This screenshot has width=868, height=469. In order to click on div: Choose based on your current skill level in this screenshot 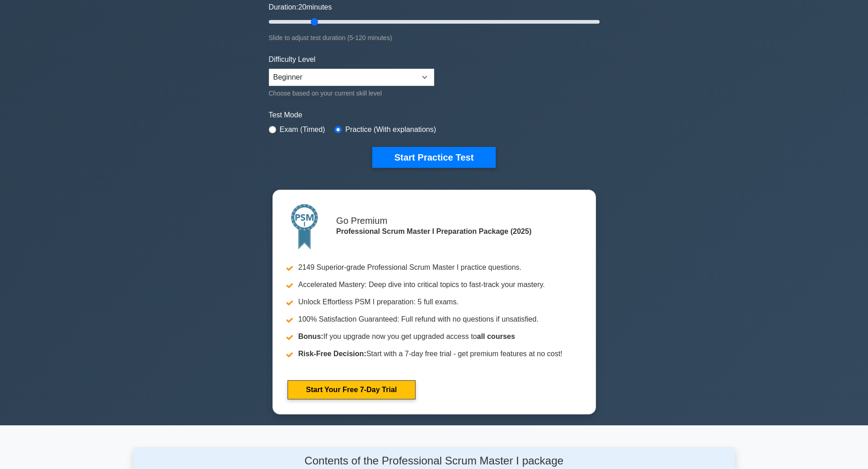, I will do `click(351, 93)`.